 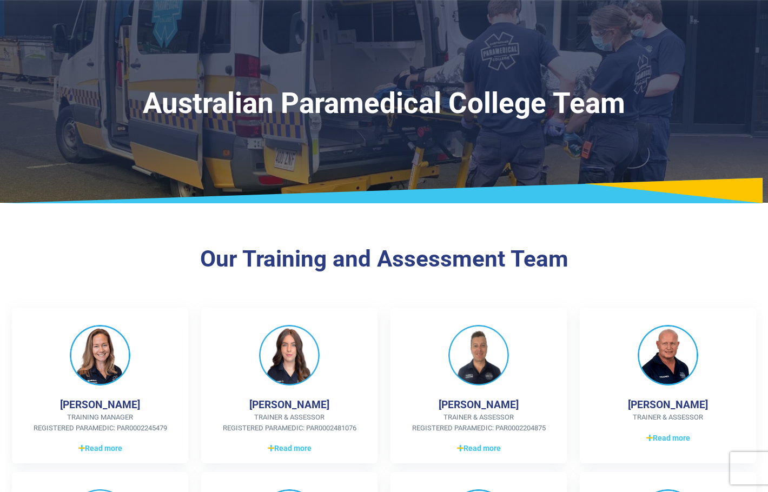 I want to click on h3: Our Training and Assessment Team, so click(x=384, y=259).